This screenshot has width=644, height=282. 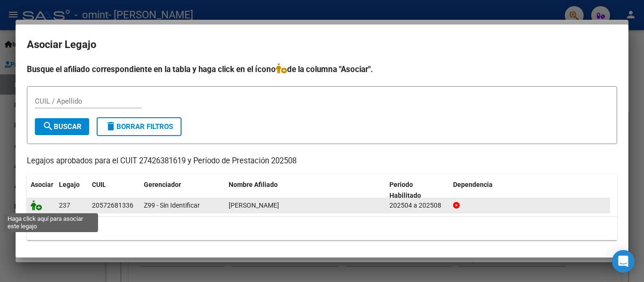 What do you see at coordinates (305, 190) in the screenshot?
I see `datatable-header-cell: Nombre Afiliado` at bounding box center [305, 190].